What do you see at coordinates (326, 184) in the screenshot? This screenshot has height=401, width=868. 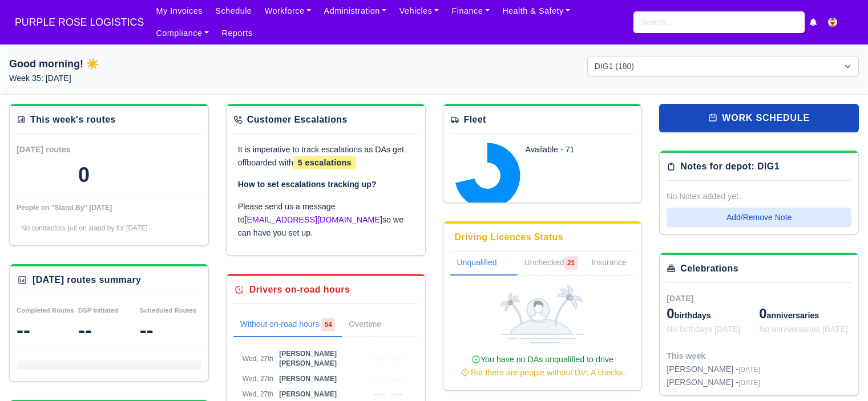 I see `p: How to set escalations tracking up?` at bounding box center [326, 184].